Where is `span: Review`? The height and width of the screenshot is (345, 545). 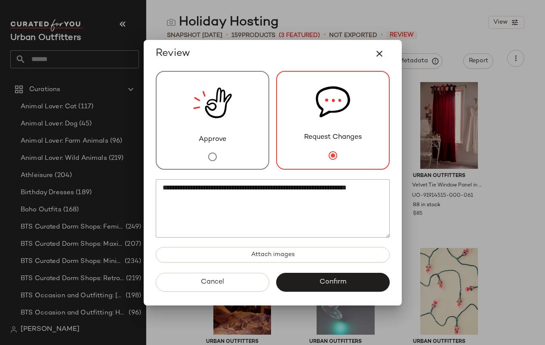 span: Review is located at coordinates (173, 54).